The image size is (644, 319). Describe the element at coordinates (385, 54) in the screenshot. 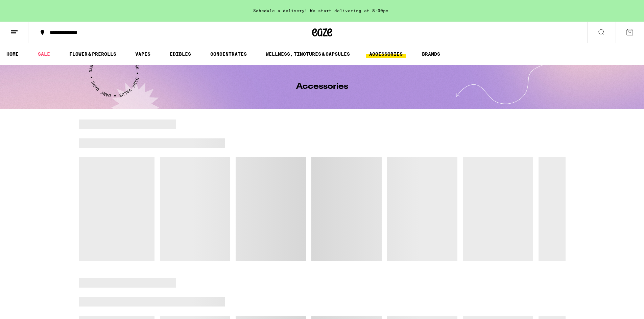

I see `a: ACCESSORIES` at that location.